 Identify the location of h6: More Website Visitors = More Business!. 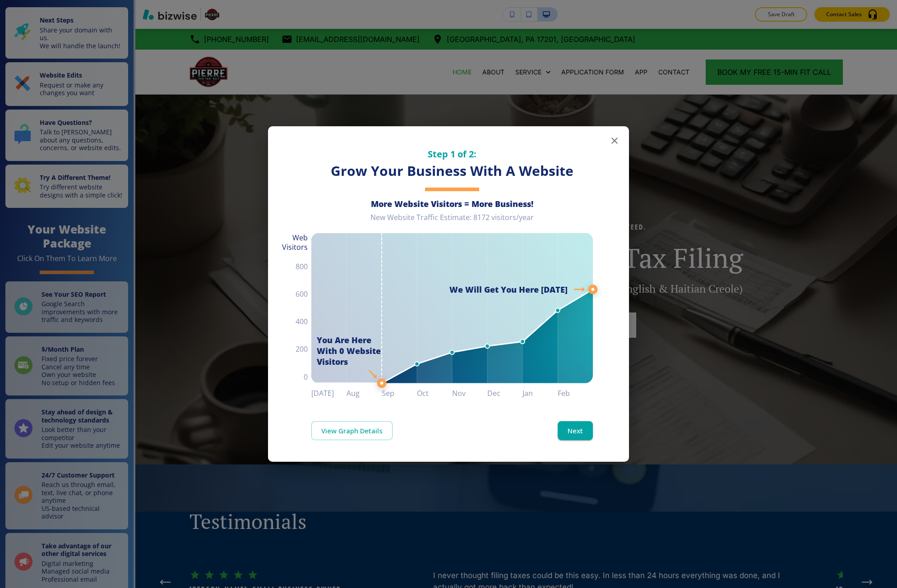
(452, 204).